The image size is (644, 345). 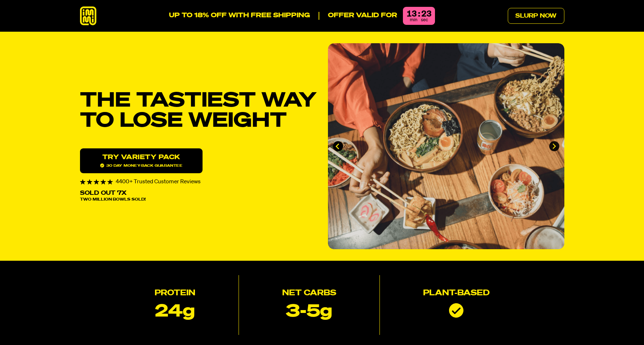 I want to click on div: 23, so click(x=426, y=14).